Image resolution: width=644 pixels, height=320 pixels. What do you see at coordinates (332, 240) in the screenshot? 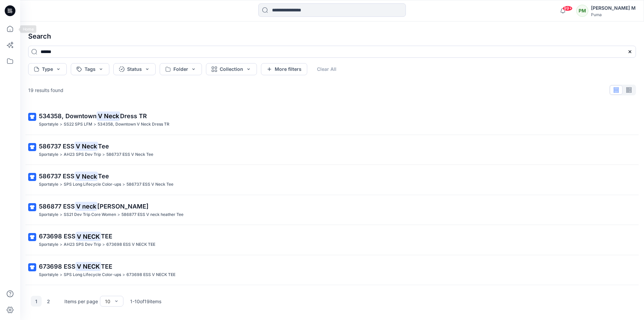
I see `a: 673698 ESSV NECKTEESportstyle>AH23 SPS Dev Trip>673698 ESS V NECK TEE` at bounding box center [332, 240].